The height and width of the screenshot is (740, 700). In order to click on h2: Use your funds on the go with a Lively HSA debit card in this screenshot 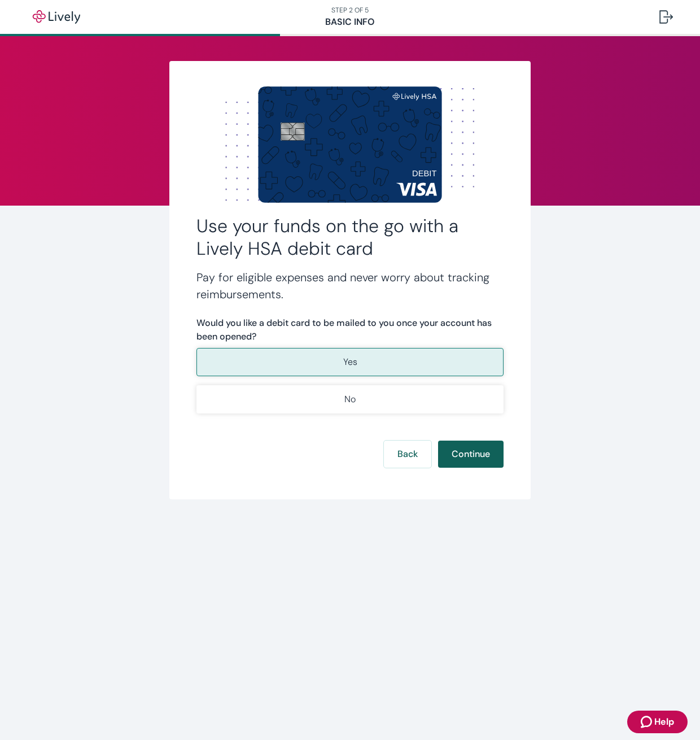, I will do `click(350, 237)`.